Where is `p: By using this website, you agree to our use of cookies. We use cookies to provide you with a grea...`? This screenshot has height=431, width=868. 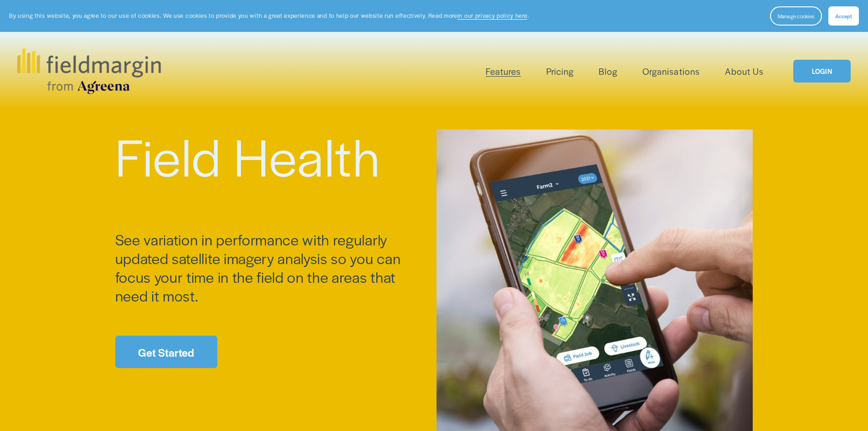 p: By using this website, you agree to our use of cookies. We use cookies to provide you with a grea... is located at coordinates (269, 15).